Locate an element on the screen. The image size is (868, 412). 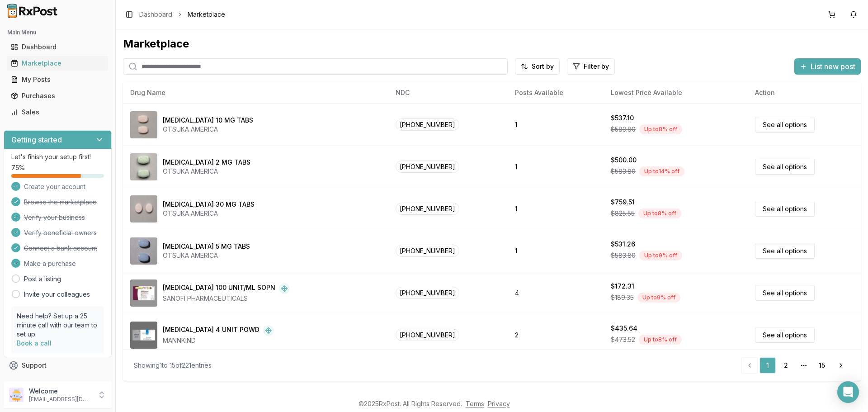
span: Connect a bank account is located at coordinates (61, 248).